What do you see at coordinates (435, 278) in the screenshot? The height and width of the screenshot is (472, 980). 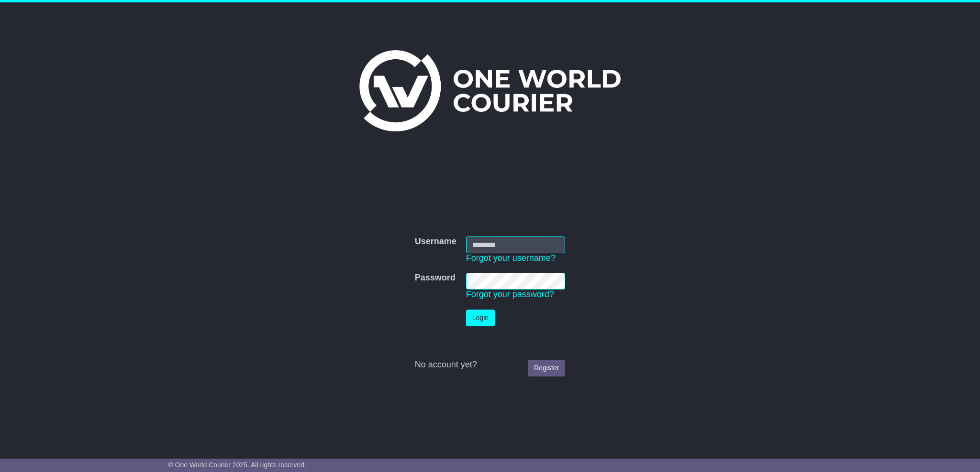 I see `label: Password` at bounding box center [435, 278].